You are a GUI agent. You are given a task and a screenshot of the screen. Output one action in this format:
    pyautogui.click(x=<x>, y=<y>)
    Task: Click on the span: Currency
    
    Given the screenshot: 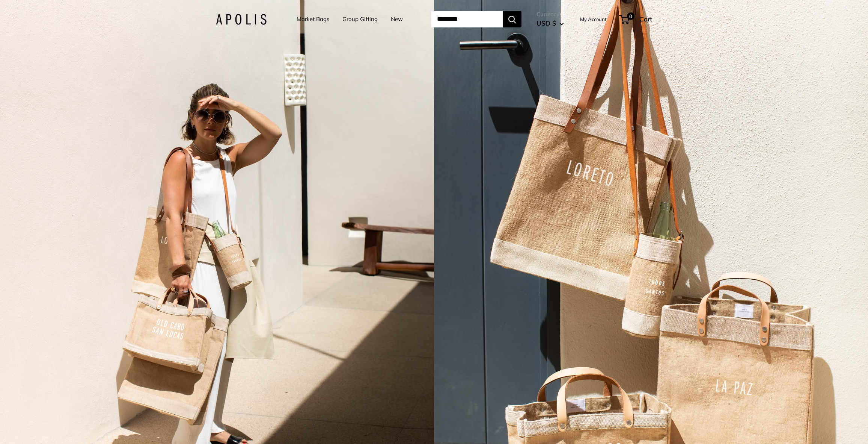 What is the action you would take?
    pyautogui.click(x=550, y=14)
    